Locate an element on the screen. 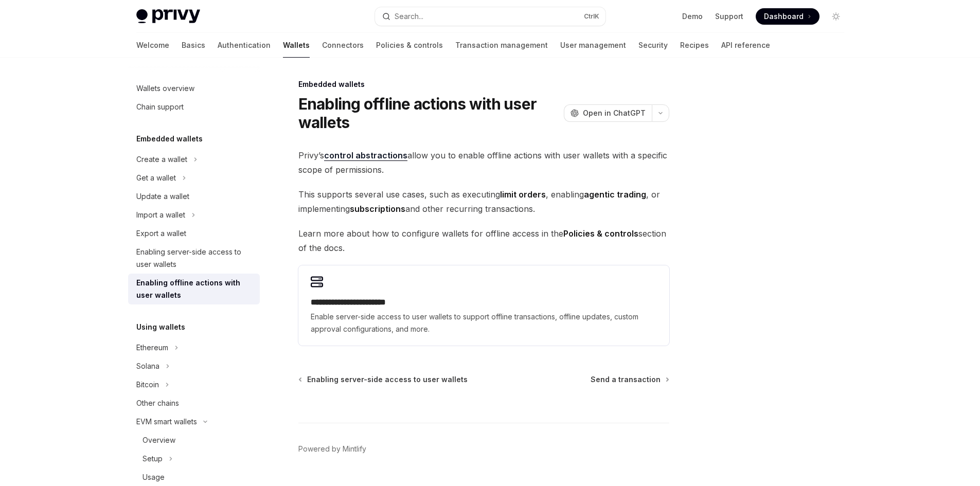 This screenshot has height=486, width=980. div: Search... is located at coordinates (409, 17).